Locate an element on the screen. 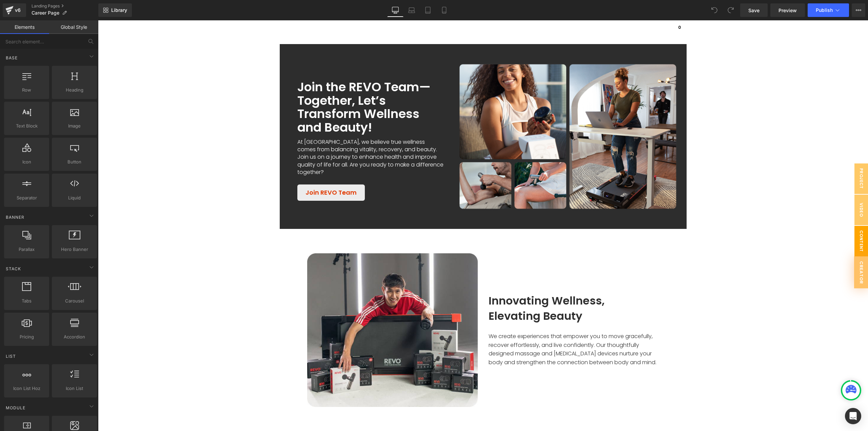 Image resolution: width=868 pixels, height=431 pixels. span: Icon List Hoz is located at coordinates (26, 388).